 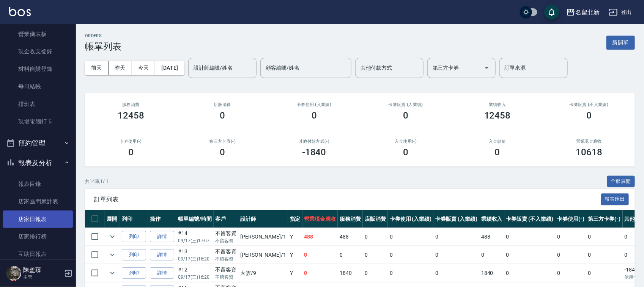 I want to click on p: 09/17 (三) 17:07, so click(x=195, y=241).